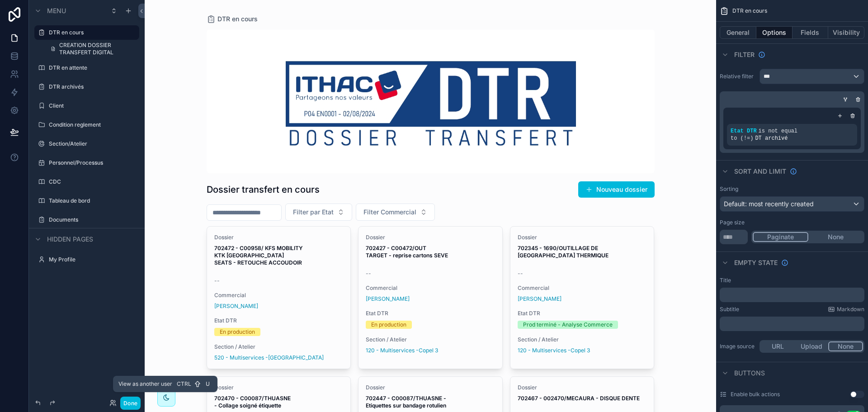 The height and width of the screenshot is (412, 868). What do you see at coordinates (811, 33) in the screenshot?
I see `button: Fields` at bounding box center [811, 33].